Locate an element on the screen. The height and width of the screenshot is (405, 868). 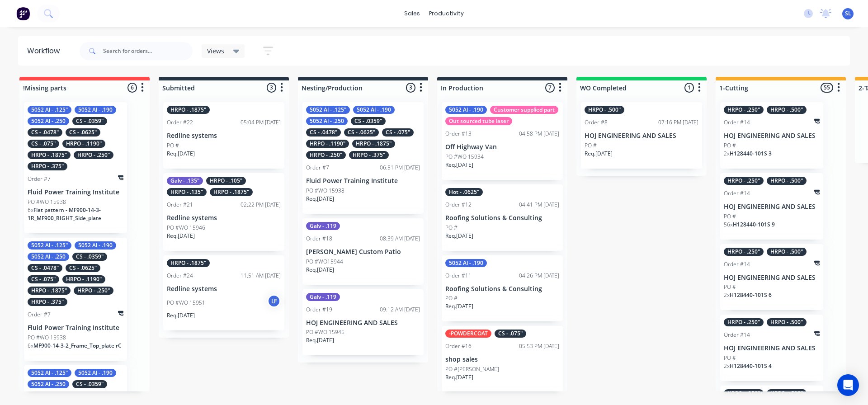
div: Customer supplied part is located at coordinates (524, 110).